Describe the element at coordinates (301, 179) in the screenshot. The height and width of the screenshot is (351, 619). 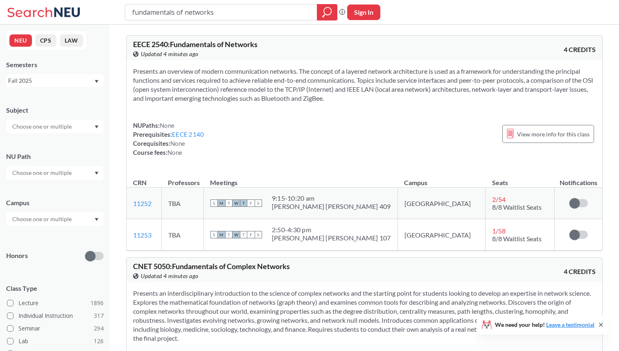
I see `th: Meetings` at that location.